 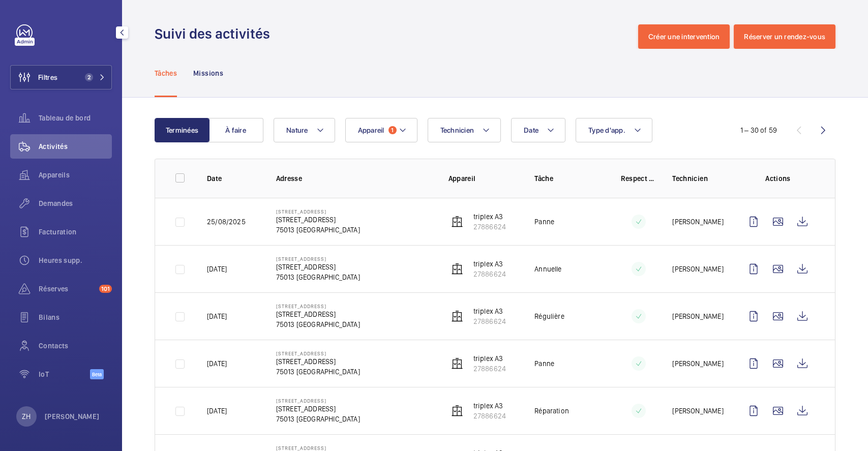 I want to click on button: Réserver un rendez-vous, so click(x=784, y=37).